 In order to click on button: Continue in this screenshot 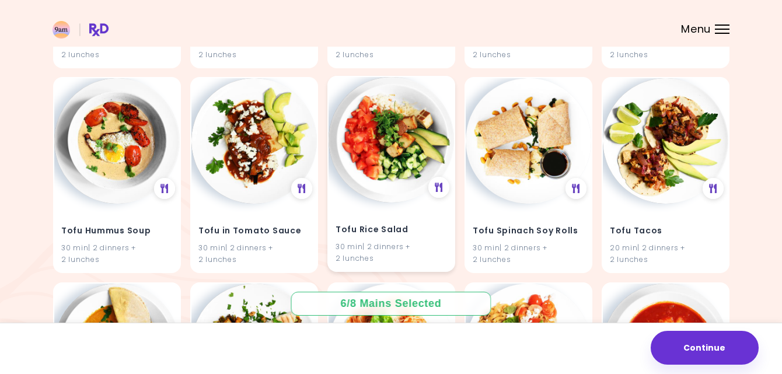, I will do `click(704, 348)`.